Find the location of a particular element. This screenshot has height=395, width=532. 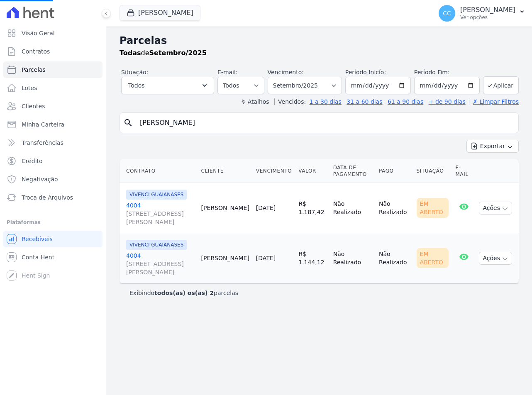

span: Transferências is located at coordinates (42, 143).